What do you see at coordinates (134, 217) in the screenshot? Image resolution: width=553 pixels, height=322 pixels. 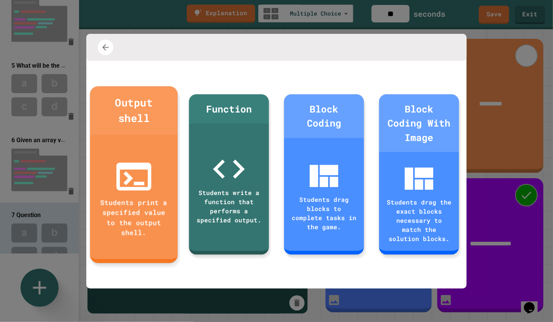 I see `p: Students print a specified value to the output shell.` at bounding box center [134, 217].